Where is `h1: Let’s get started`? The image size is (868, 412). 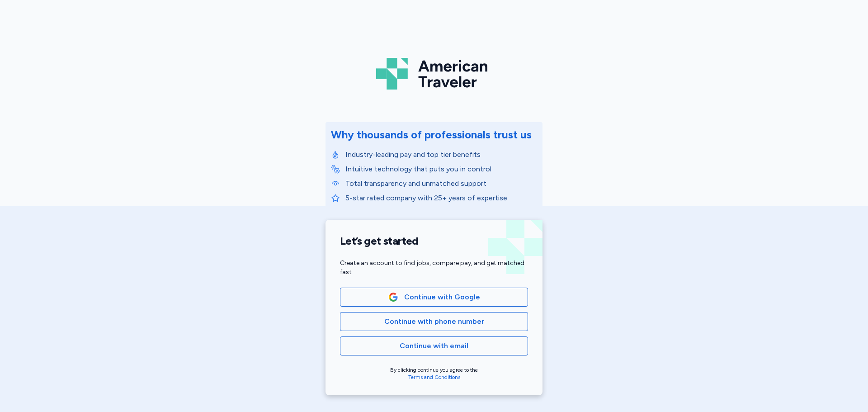 h1: Let’s get started is located at coordinates (434, 241).